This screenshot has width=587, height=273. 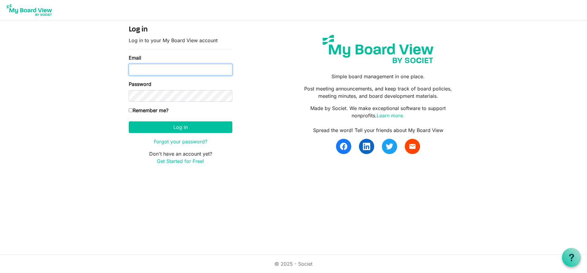 What do you see at coordinates (180, 30) in the screenshot?
I see `h4: Log in` at bounding box center [180, 30].